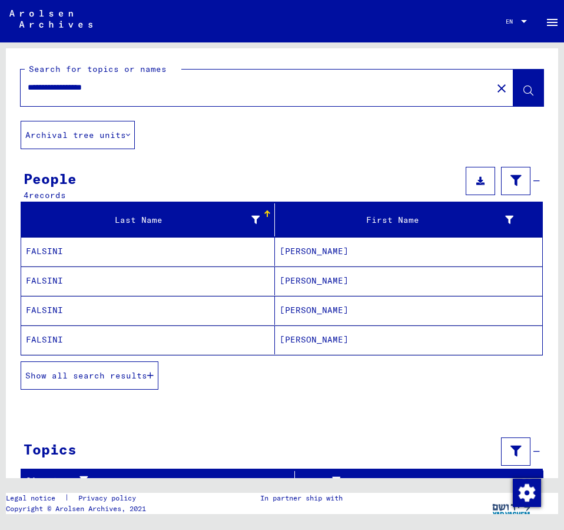  I want to click on a: Privacy policy, so click(110, 498).